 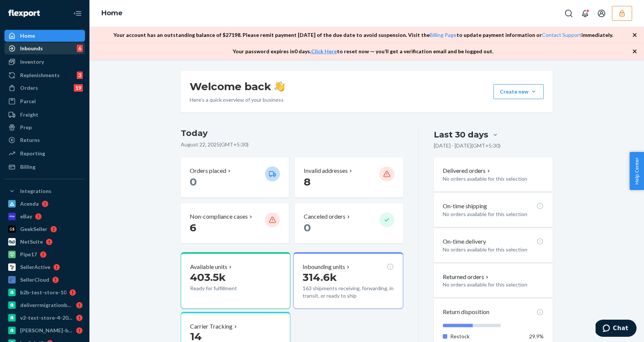 What do you see at coordinates (45, 140) in the screenshot?
I see `a: Returns` at bounding box center [45, 140].